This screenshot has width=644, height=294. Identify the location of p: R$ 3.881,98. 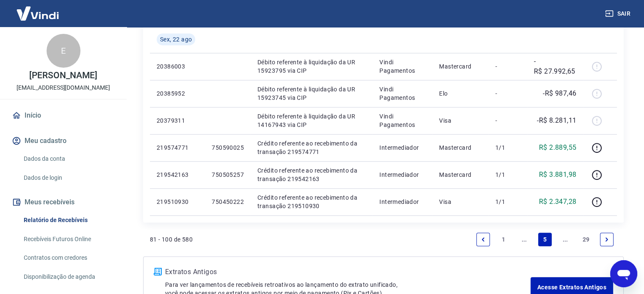
(558, 175).